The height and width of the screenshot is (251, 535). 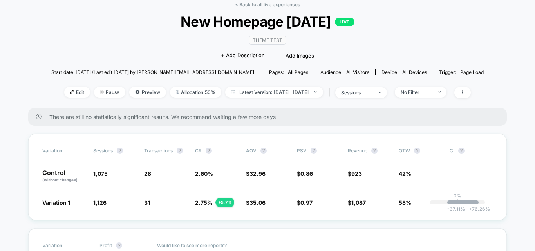 I want to click on span: 28, so click(x=148, y=174).